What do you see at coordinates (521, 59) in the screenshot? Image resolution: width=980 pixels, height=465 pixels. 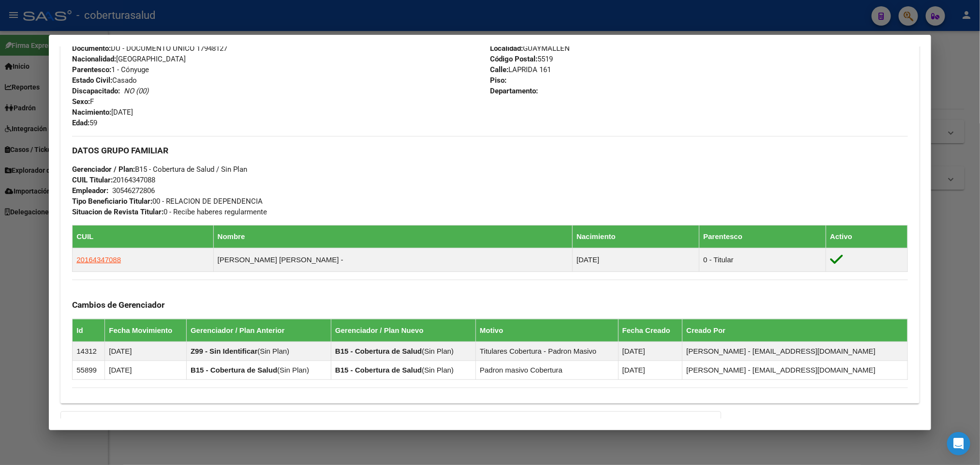 I see `span: 5519` at bounding box center [521, 59].